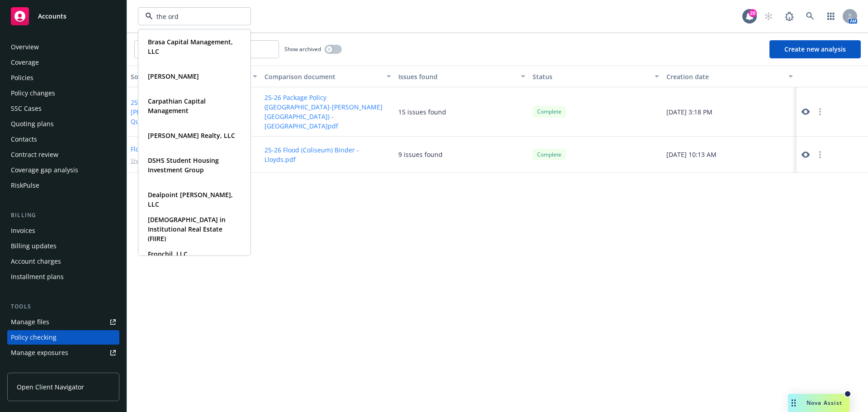 The image size is (868, 412). Describe the element at coordinates (24, 139) in the screenshot. I see `div: Contacts` at that location.